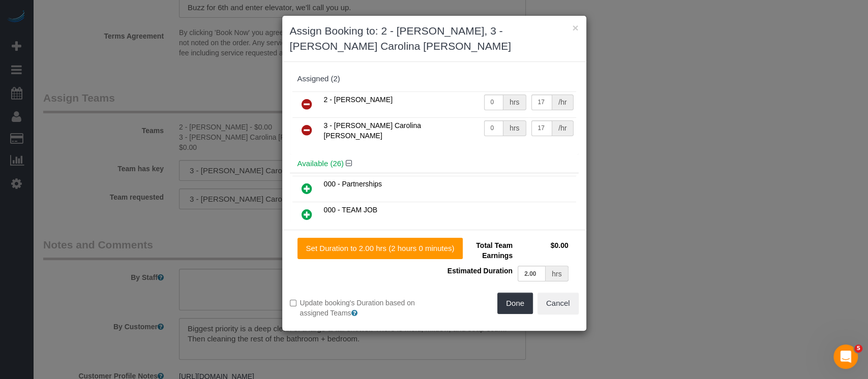 This screenshot has width=868, height=379. I want to click on div: Assigned (2), so click(434, 79).